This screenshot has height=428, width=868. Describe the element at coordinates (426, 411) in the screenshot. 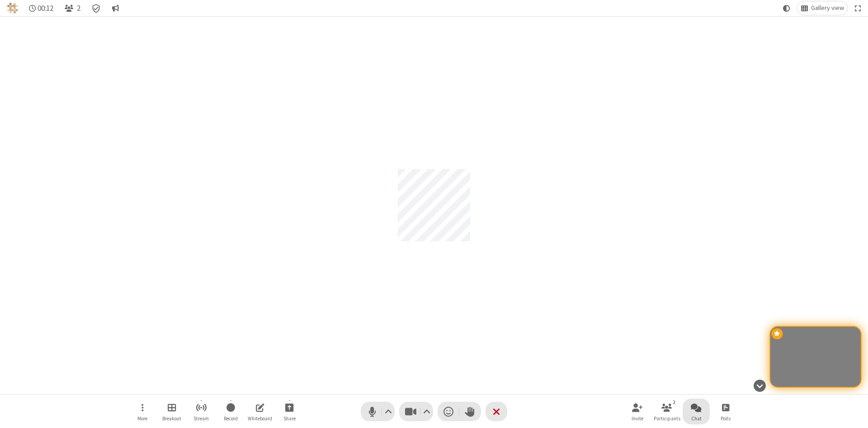

I see `button: Video setting` at that location.